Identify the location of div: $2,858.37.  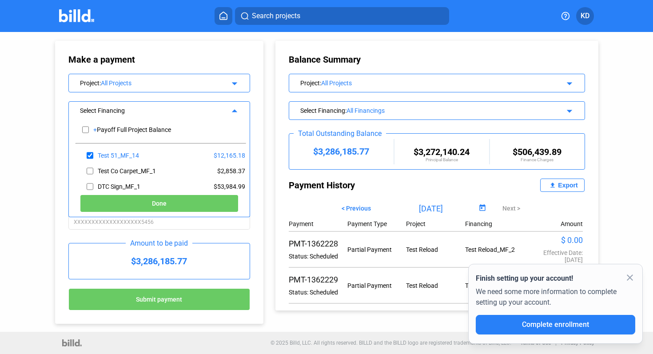
(216, 171).